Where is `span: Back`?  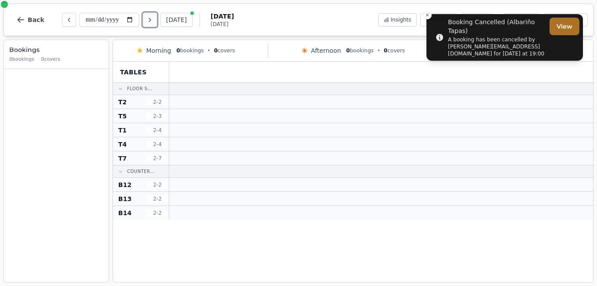 span: Back is located at coordinates (36, 20).